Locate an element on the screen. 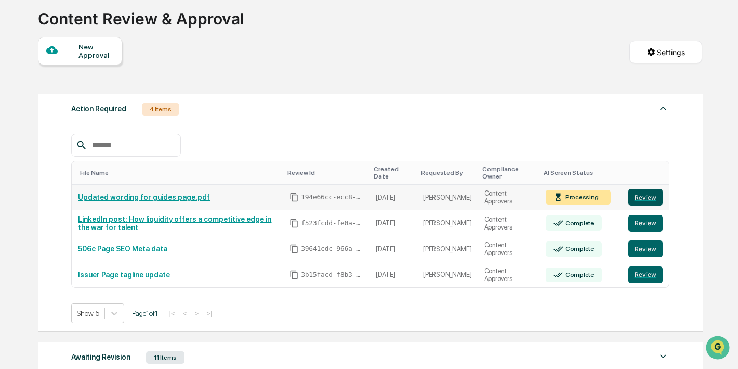  a: LinkedIn post: How liquidity offers a competitive edge in the war for talent is located at coordinates (175, 223).